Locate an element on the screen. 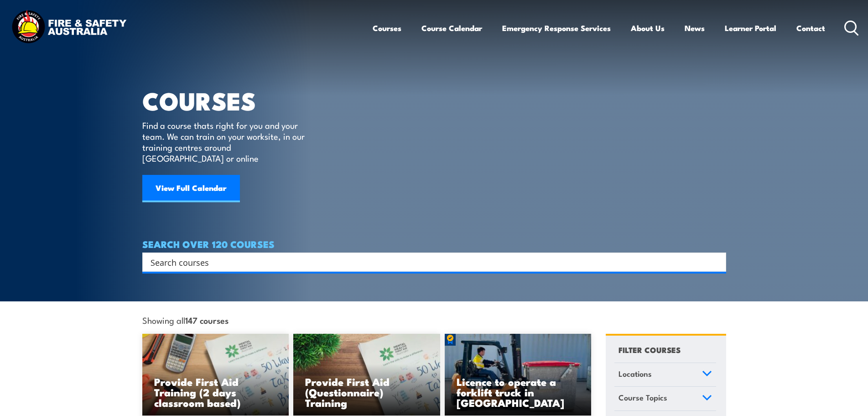 The width and height of the screenshot is (868, 416). h1: COURSES is located at coordinates (230, 100).